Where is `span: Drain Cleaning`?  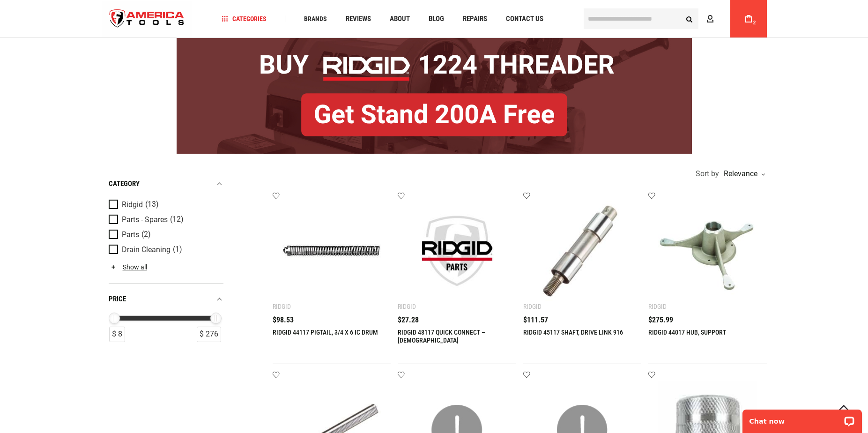
span: Drain Cleaning is located at coordinates (146, 250).